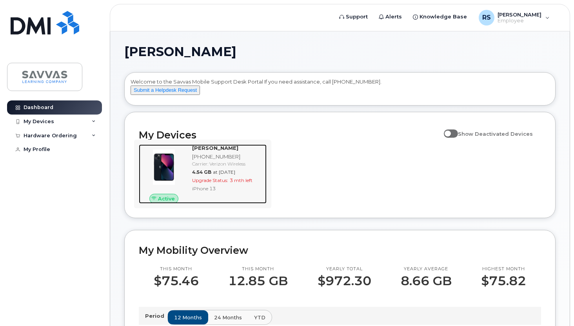  I want to click on h2: My Devices, so click(290, 135).